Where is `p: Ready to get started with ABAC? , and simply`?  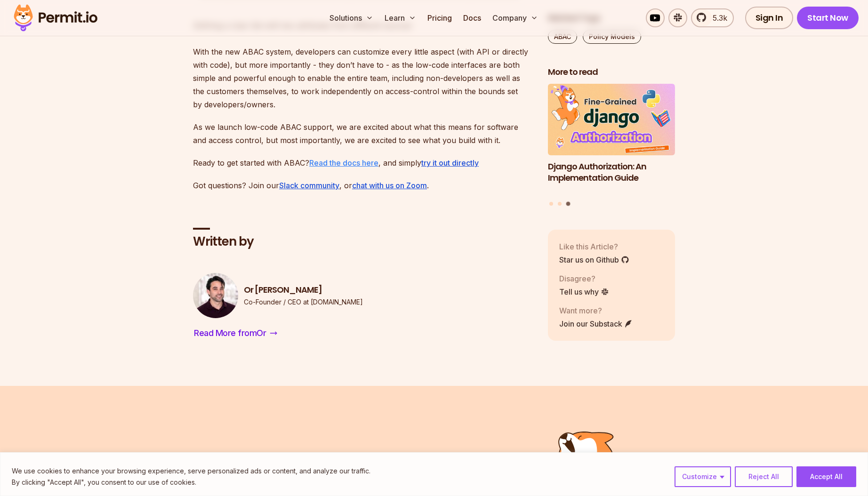
p: Ready to get started with ABAC? , and simply is located at coordinates (363, 163).